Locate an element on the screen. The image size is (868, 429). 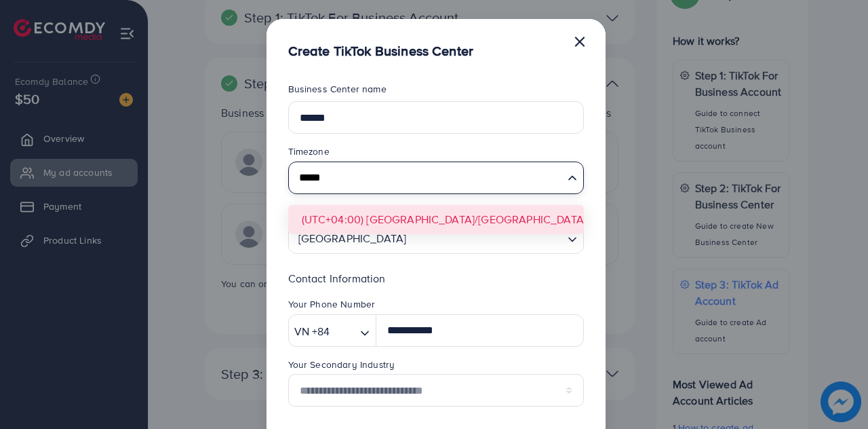
legend: Business Center name is located at coordinates (436, 92).